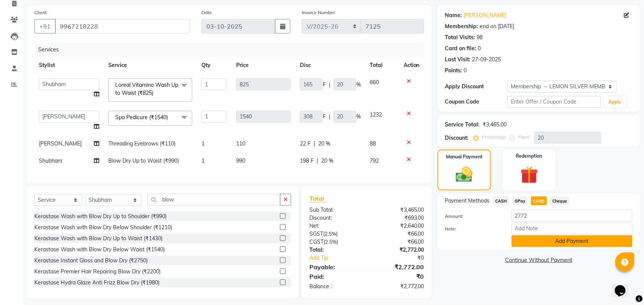 This screenshot has width=644, height=305. Describe the element at coordinates (214, 65) in the screenshot. I see `th: Qty` at that location.